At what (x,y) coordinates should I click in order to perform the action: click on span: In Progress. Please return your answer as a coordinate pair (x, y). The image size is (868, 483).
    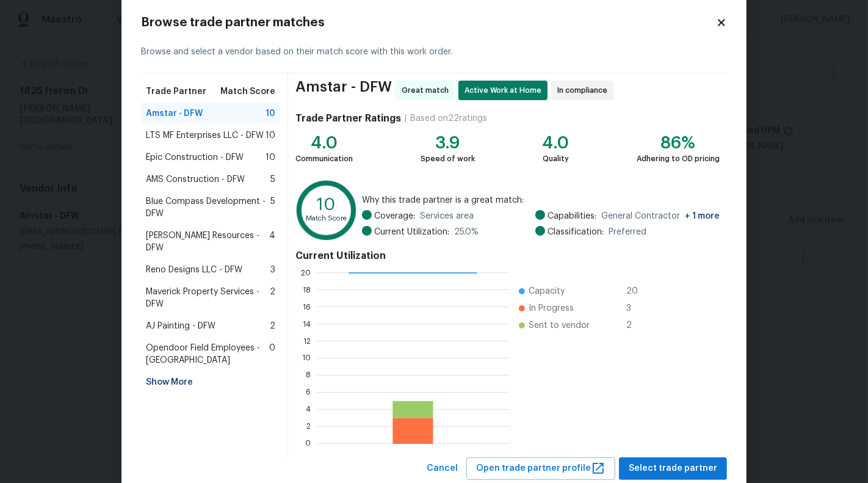
    Looking at the image, I should click on (551, 308).